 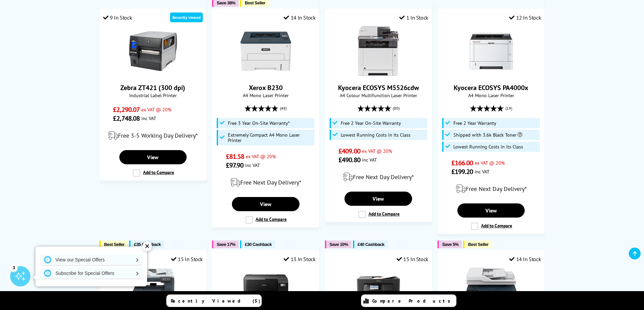 What do you see at coordinates (475, 123) in the screenshot?
I see `span: Free 2 Year Warranty` at bounding box center [475, 123].